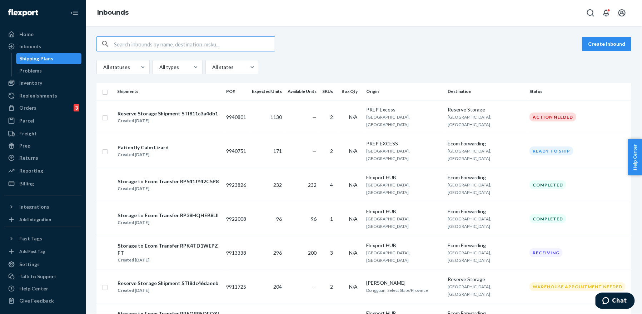 This screenshot has width=642, height=314. What do you see at coordinates (43, 158) in the screenshot?
I see `a: Returns` at bounding box center [43, 158].